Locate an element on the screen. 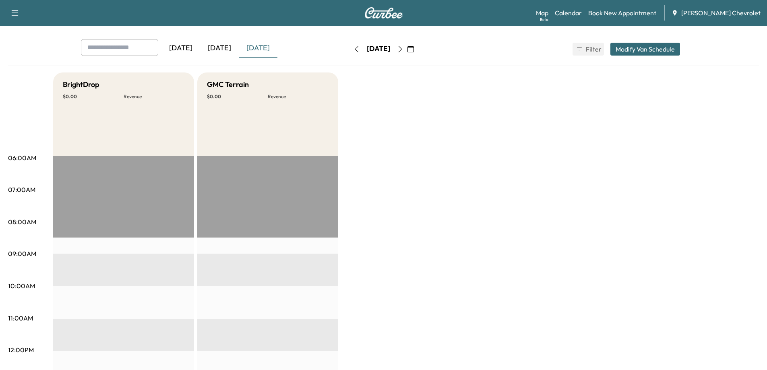 This screenshot has width=767, height=370. a: Book New Appointment is located at coordinates (622, 13).